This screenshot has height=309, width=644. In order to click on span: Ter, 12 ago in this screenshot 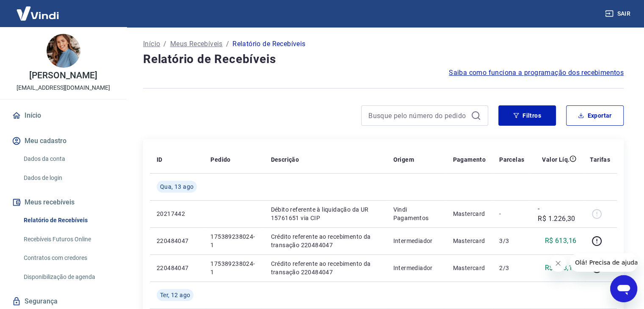, I will do `click(175, 295)`.